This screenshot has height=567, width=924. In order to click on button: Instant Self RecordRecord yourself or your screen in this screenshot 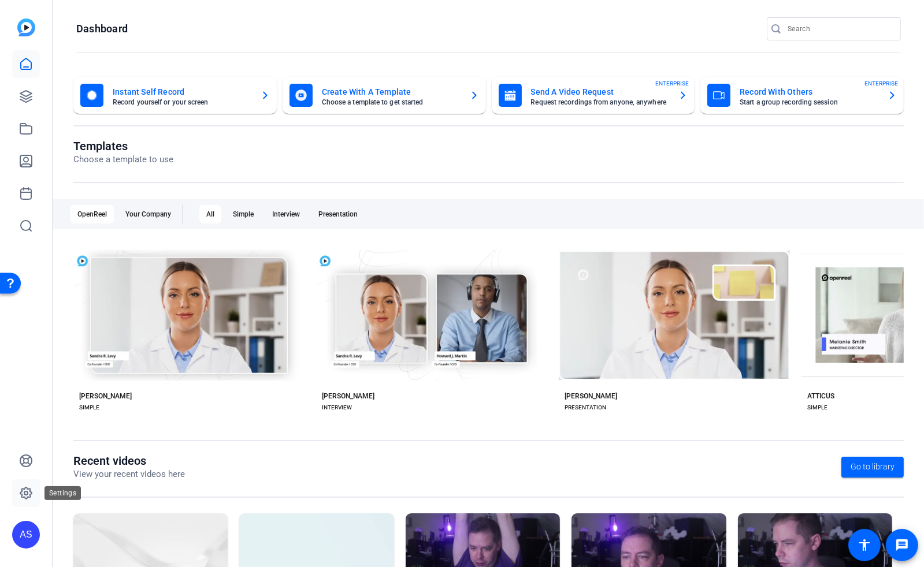, I will do `click(175, 96)`.